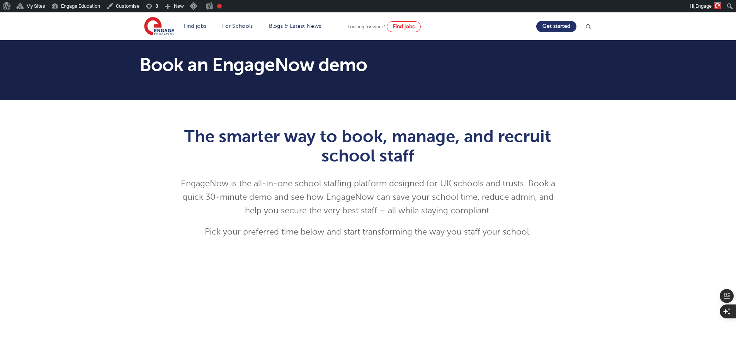 The image size is (736, 352). Describe the element at coordinates (368, 197) in the screenshot. I see `p: EngageNow is the all-in-one school staffing platform designed for UK schools and trusts. Book a q...` at that location.